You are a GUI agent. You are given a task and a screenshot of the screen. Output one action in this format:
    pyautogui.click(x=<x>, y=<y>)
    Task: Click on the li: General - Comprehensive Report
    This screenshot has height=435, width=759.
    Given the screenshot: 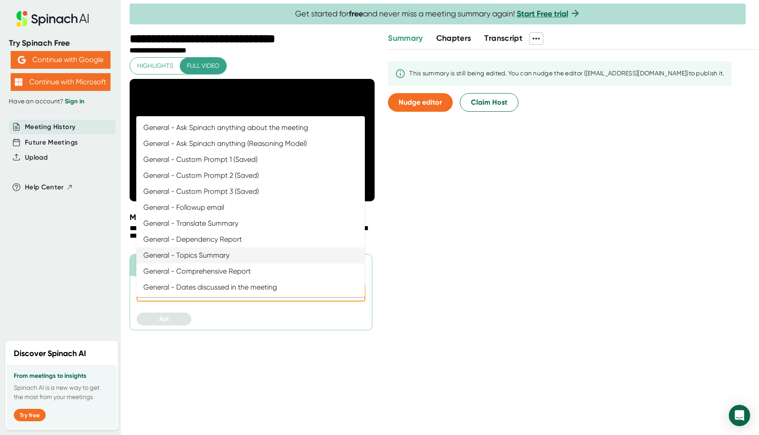 What is the action you would take?
    pyautogui.click(x=250, y=272)
    